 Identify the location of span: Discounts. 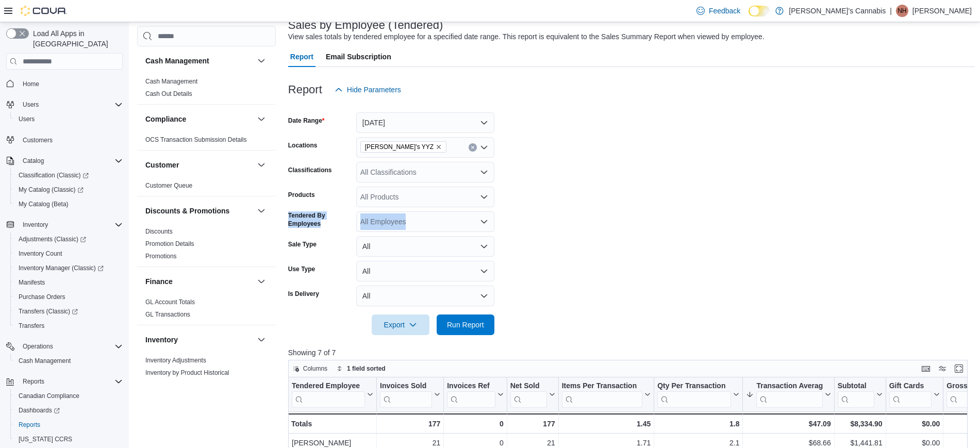
(159, 231).